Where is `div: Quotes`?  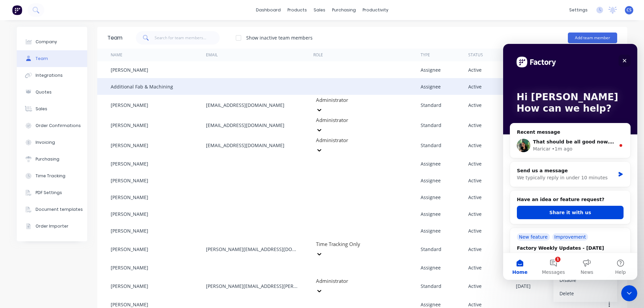 div: Quotes is located at coordinates (43, 92).